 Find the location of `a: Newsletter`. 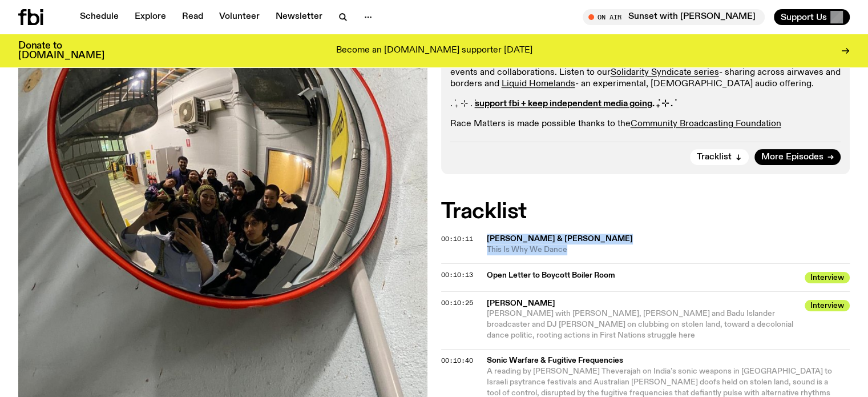

a: Newsletter is located at coordinates (299, 17).